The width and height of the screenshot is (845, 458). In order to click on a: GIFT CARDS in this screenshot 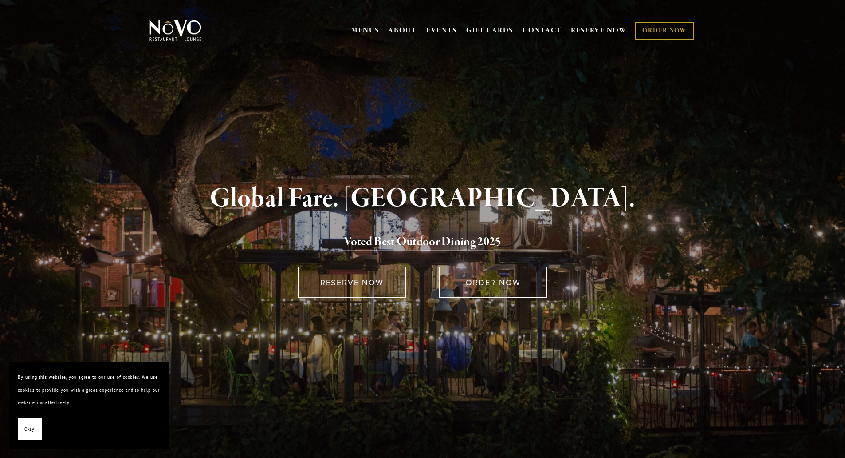, I will do `click(490, 31)`.